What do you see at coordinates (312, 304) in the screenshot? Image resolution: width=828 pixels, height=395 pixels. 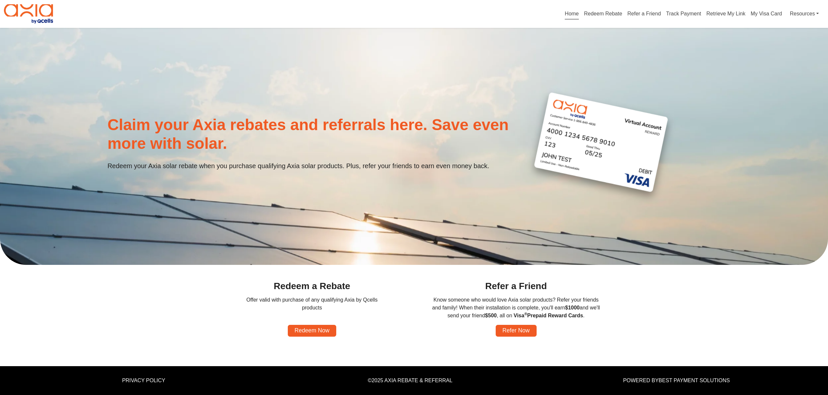 I see `p: Offer valid with purchase of any qualifying Axia by Qcells products` at bounding box center [312, 304].